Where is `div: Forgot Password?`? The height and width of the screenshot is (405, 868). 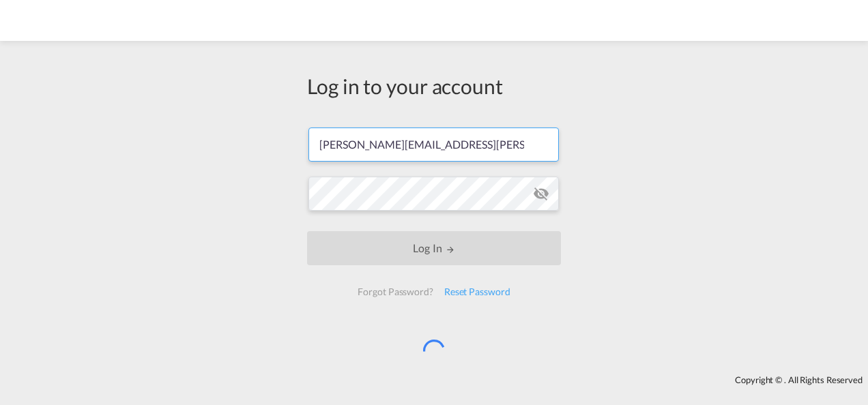
div: Forgot Password? is located at coordinates (395, 292).